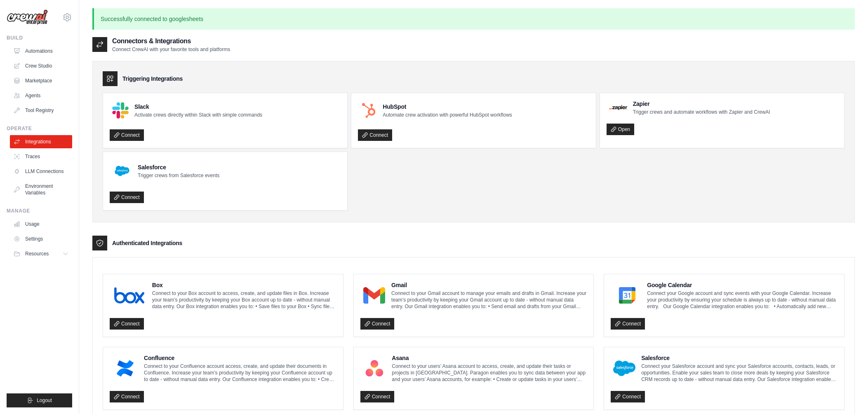  Describe the element at coordinates (41, 66) in the screenshot. I see `a: Crew Studio` at that location.